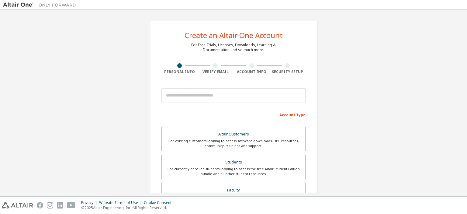 This screenshot has width=467, height=214. Describe the element at coordinates (17, 205) in the screenshot. I see `img: altair_logo.svg` at that location.